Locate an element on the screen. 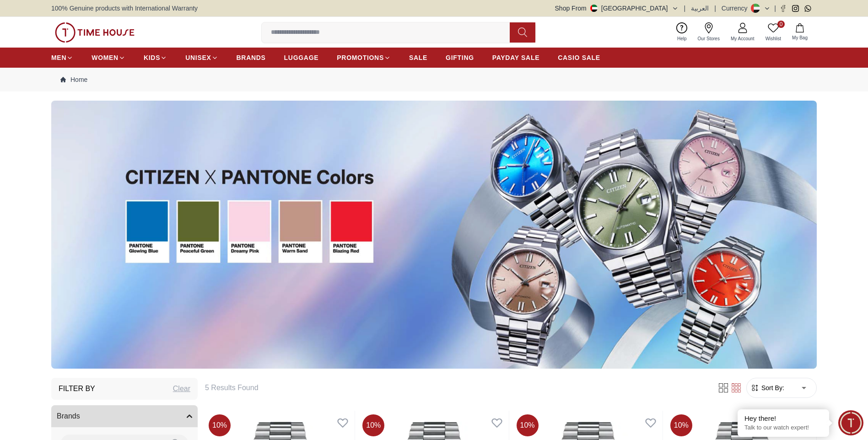 The image size is (868, 440). a: KIDS is located at coordinates (155, 58).